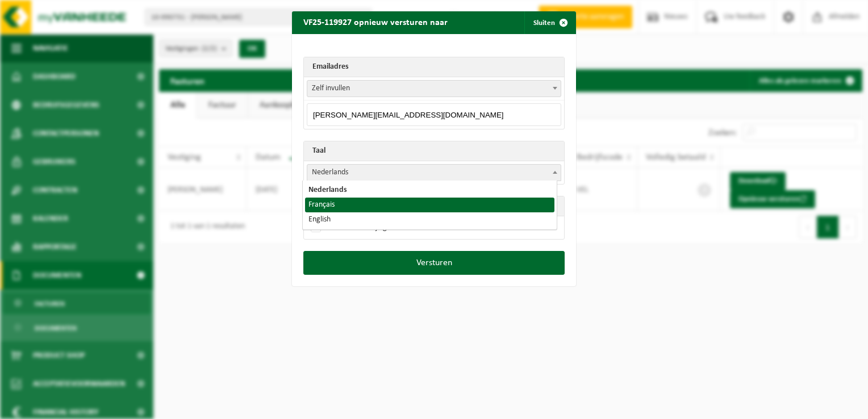 Image resolution: width=868 pixels, height=419 pixels. What do you see at coordinates (434, 151) in the screenshot?
I see `th: Taal` at bounding box center [434, 151].